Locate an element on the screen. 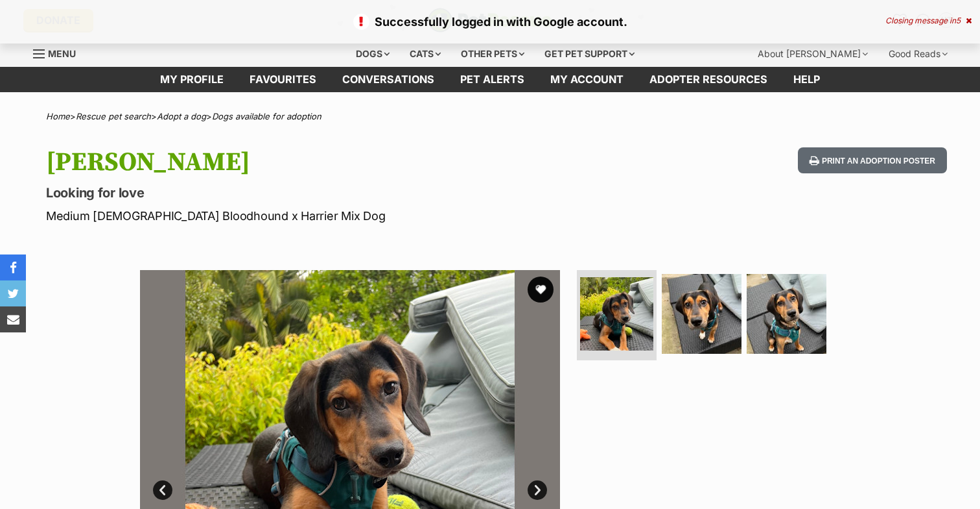  button: favourite is located at coordinates (541, 290).